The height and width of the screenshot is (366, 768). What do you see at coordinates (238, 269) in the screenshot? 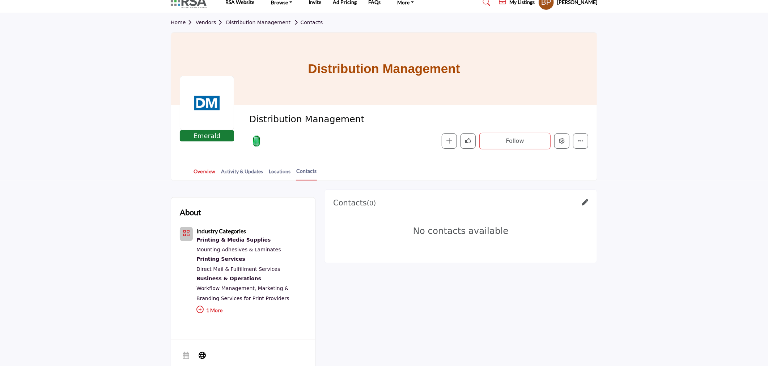
I see `a: Direct Mail & Fulfillment Services` at bounding box center [238, 269].